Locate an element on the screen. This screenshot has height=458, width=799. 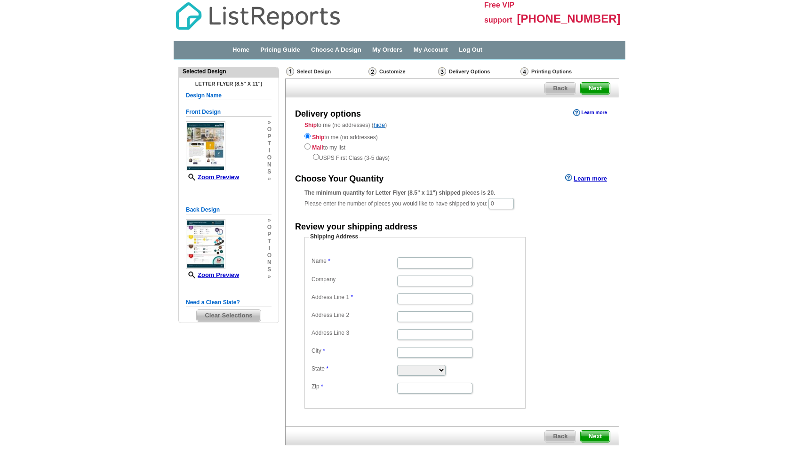
legend: Shipping Address is located at coordinates (334, 237).